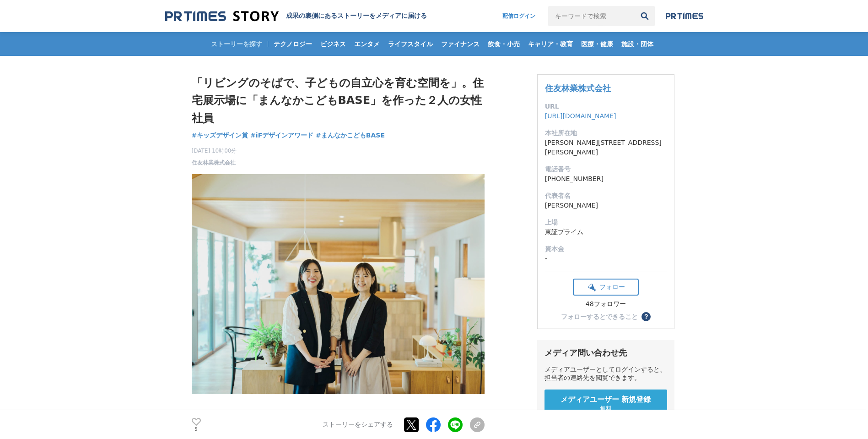 This screenshot has height=439, width=868. Describe the element at coordinates (367, 44) in the screenshot. I see `span: エンタメ` at that location.